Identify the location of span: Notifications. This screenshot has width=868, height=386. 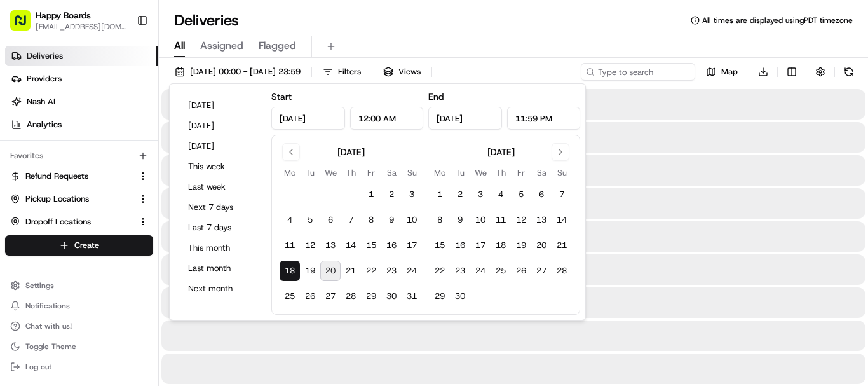
(48, 306).